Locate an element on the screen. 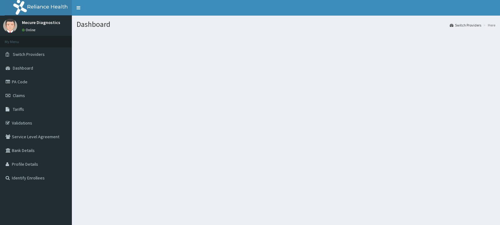  span: Tariffs is located at coordinates (18, 109).